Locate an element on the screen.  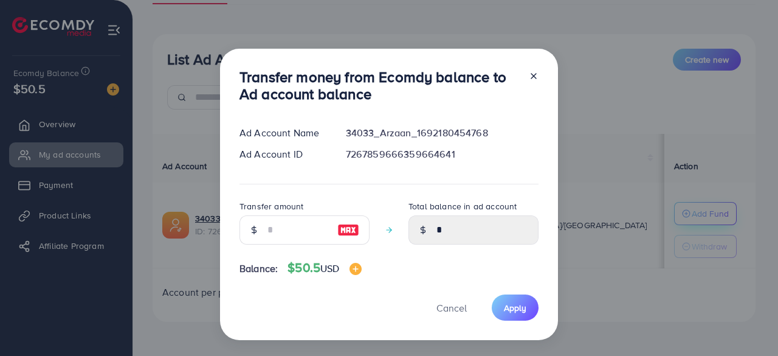
button: Apply is located at coordinates (515, 307).